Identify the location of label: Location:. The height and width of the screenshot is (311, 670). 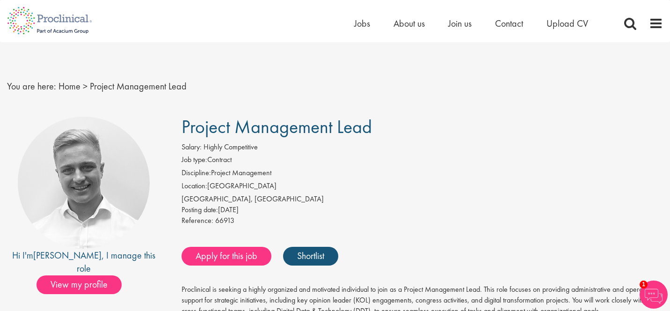
(194, 186).